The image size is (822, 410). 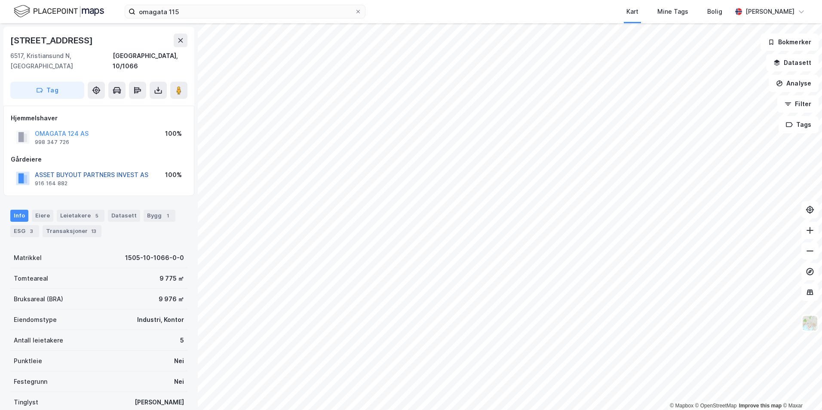 What do you see at coordinates (124, 216) in the screenshot?
I see `div: Datasett` at bounding box center [124, 216].